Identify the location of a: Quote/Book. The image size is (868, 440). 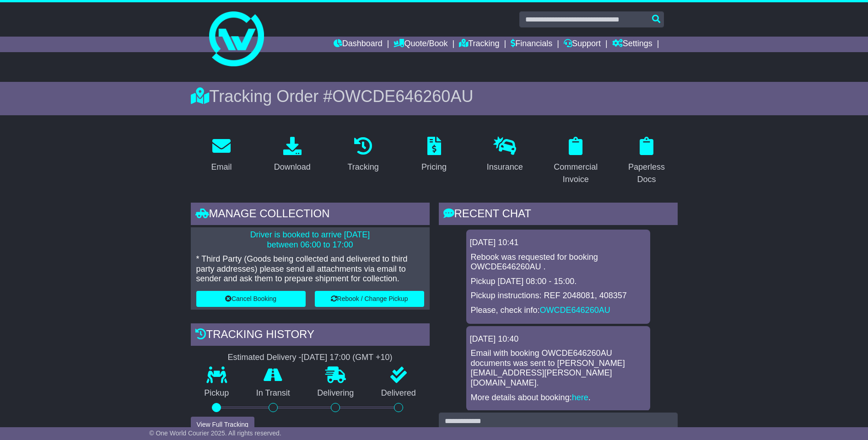
(420, 45).